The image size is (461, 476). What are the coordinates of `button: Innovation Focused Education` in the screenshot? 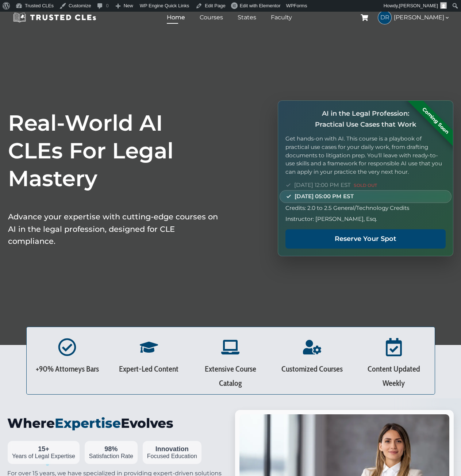 It's located at (172, 452).